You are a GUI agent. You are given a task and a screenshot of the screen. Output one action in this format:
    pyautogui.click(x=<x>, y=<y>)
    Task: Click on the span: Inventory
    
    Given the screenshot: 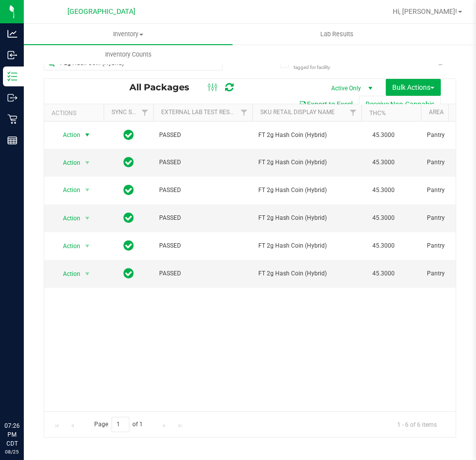 What is the action you would take?
    pyautogui.click(x=128, y=34)
    